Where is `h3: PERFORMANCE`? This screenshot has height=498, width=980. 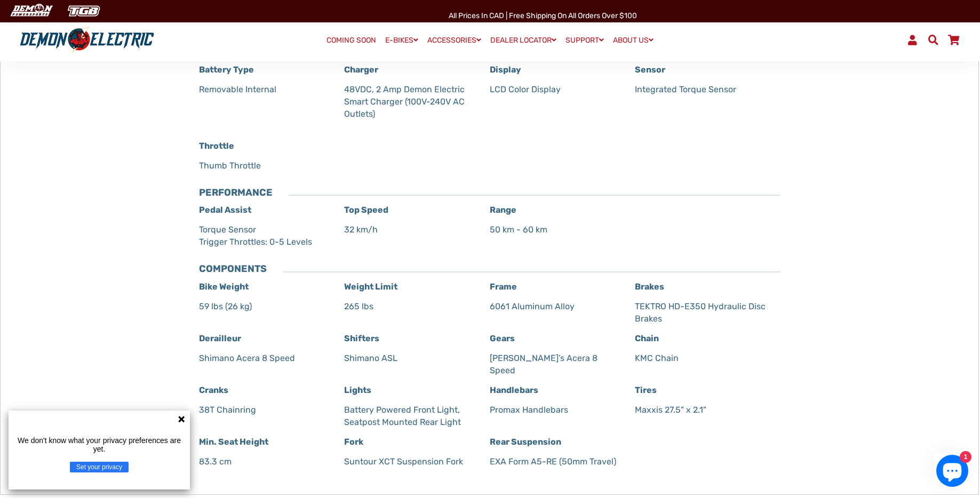
h3: PERFORMANCE is located at coordinates (236, 193).